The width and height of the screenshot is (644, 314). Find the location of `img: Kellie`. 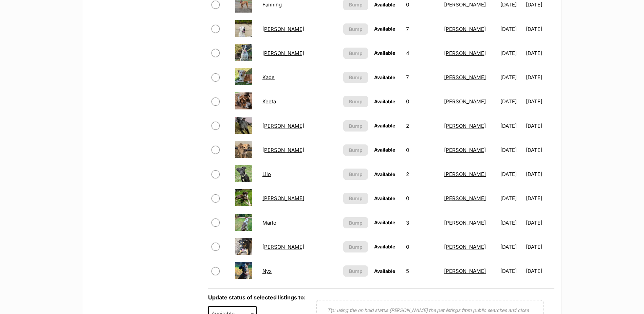

img: Kellie is located at coordinates (244, 125).